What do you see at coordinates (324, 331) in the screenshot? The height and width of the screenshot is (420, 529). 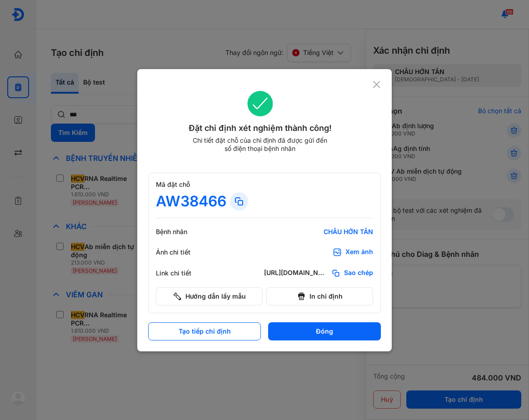 I see `button: Đóng` at bounding box center [324, 331].